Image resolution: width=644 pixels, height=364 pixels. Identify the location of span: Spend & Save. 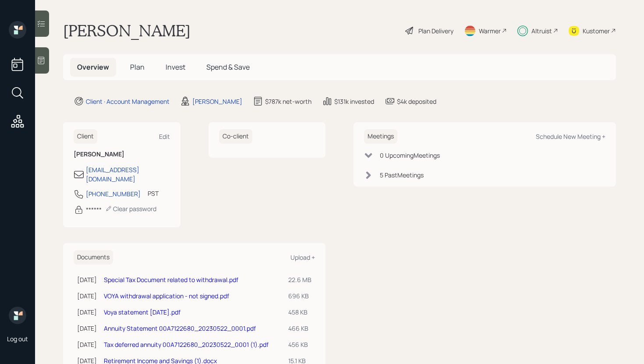
(228, 67).